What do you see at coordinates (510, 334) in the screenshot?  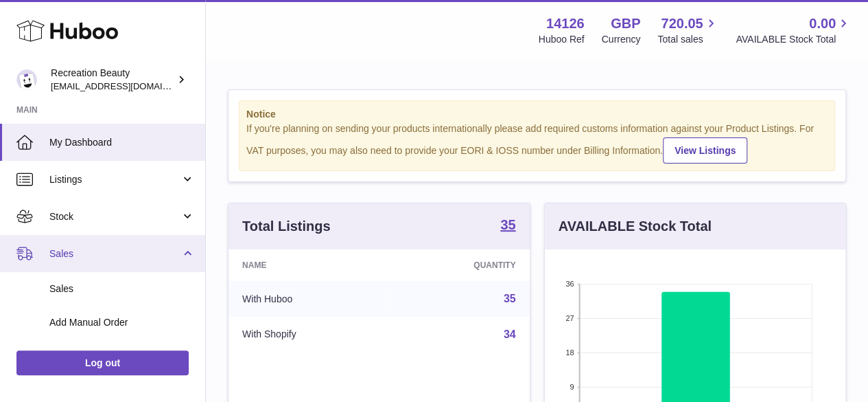 I see `a: 34` at bounding box center [510, 334].